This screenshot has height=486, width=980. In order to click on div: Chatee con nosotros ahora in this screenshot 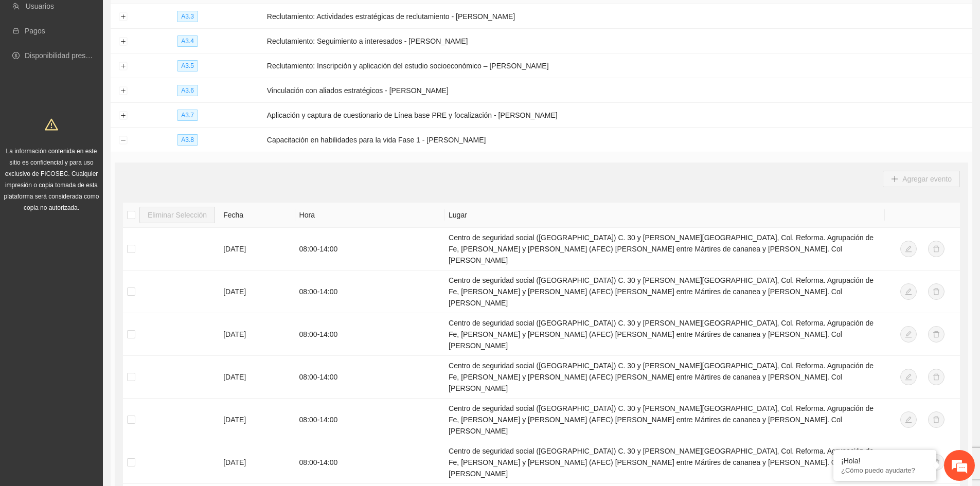, I will do `click(113, 59)`.